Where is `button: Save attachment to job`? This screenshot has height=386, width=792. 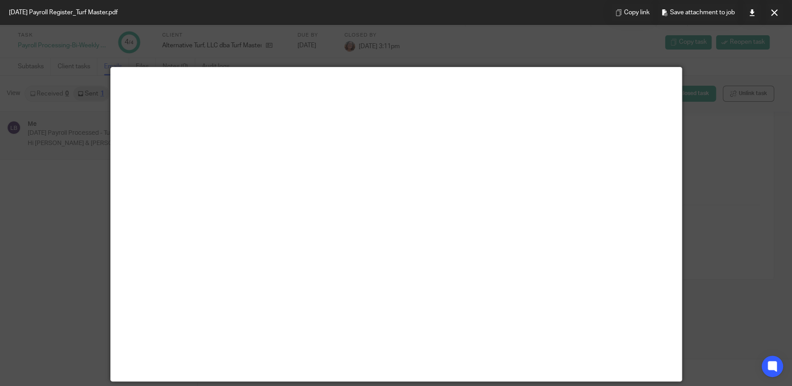 button: Save attachment to job is located at coordinates (697, 13).